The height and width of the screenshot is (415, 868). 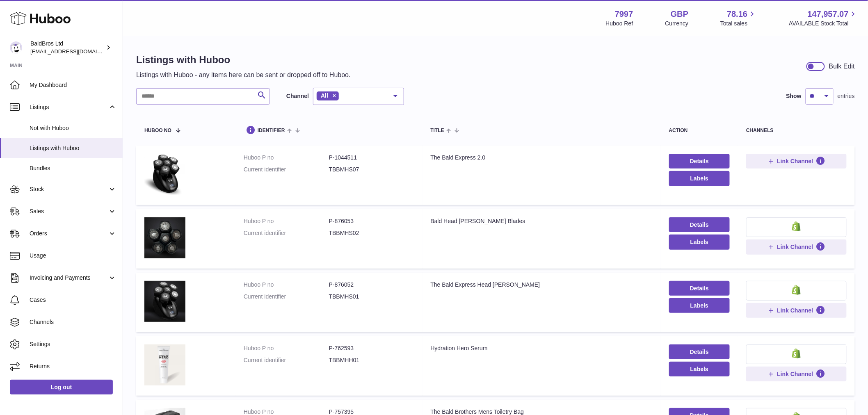 What do you see at coordinates (793, 96) in the screenshot?
I see `label: Show` at bounding box center [793, 96].